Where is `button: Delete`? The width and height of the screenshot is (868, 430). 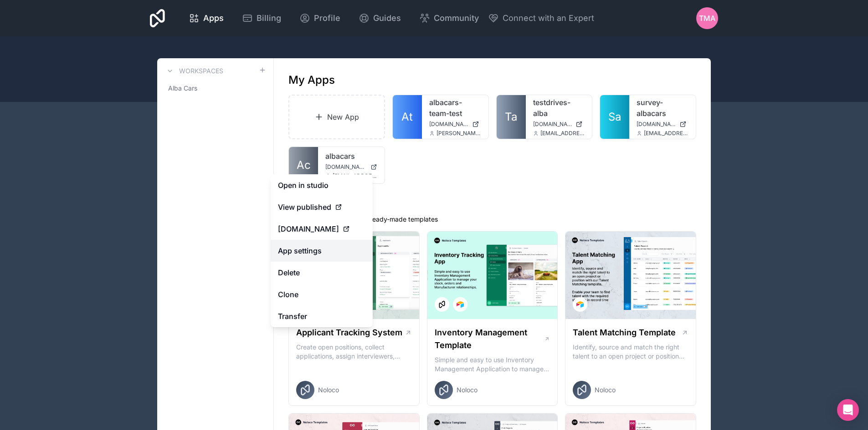
button: Delete is located at coordinates (322, 272).